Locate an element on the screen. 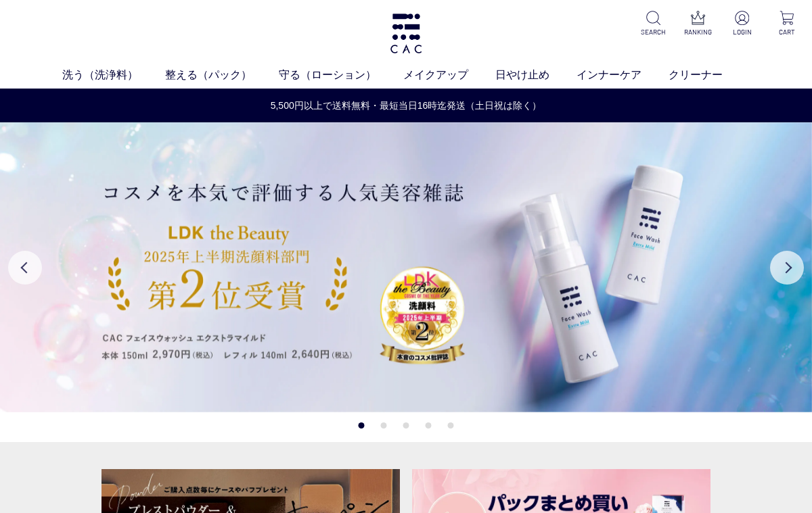 This screenshot has width=812, height=513. img: logo is located at coordinates (406, 33).